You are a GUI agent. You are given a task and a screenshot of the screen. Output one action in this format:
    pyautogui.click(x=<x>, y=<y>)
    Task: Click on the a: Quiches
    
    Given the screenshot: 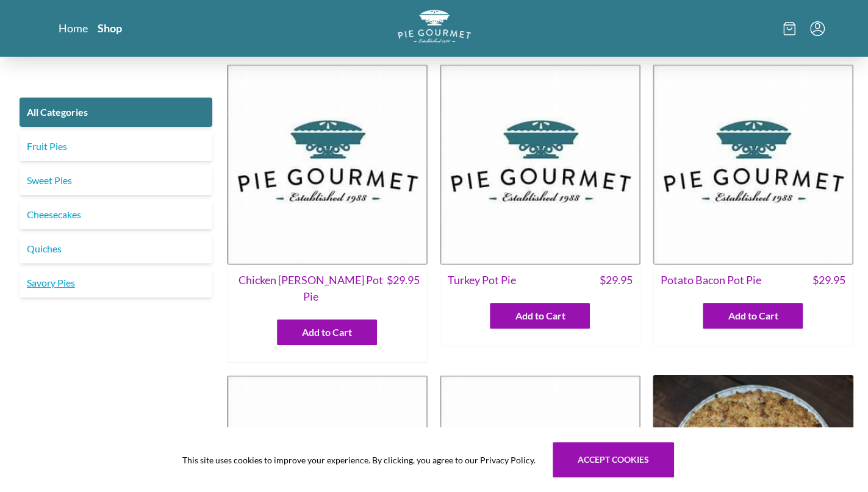 What is the action you would take?
    pyautogui.click(x=116, y=249)
    